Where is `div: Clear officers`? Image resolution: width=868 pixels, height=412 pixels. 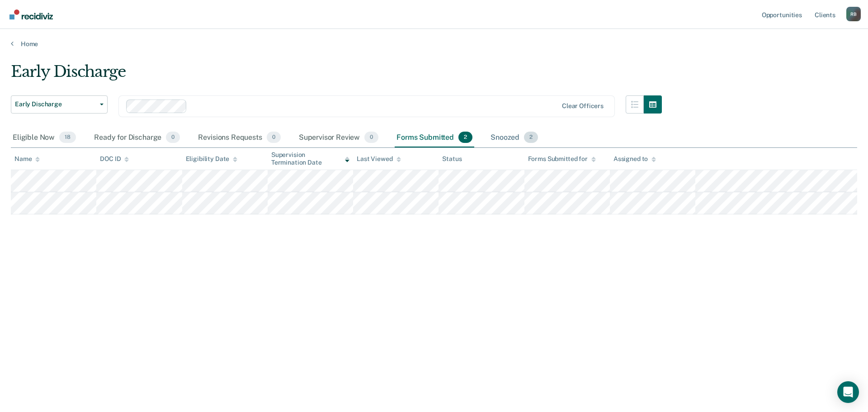 div: Clear officers is located at coordinates (583, 106).